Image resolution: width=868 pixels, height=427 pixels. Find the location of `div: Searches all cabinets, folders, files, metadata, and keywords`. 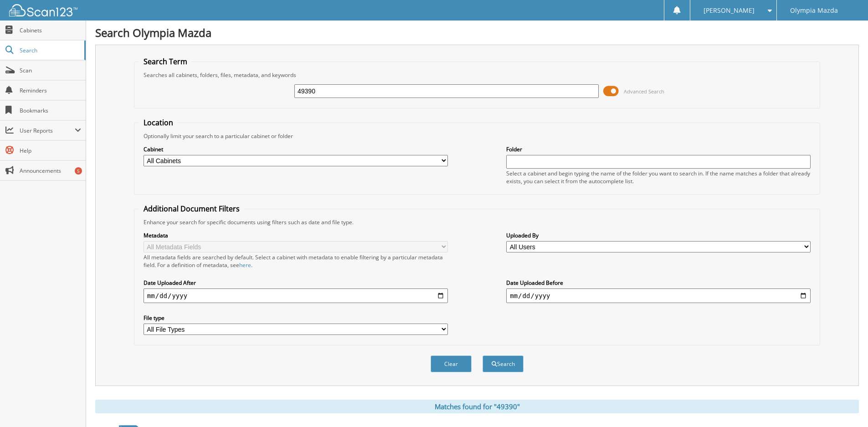

div: Searches all cabinets, folders, files, metadata, and keywords is located at coordinates (477, 75).